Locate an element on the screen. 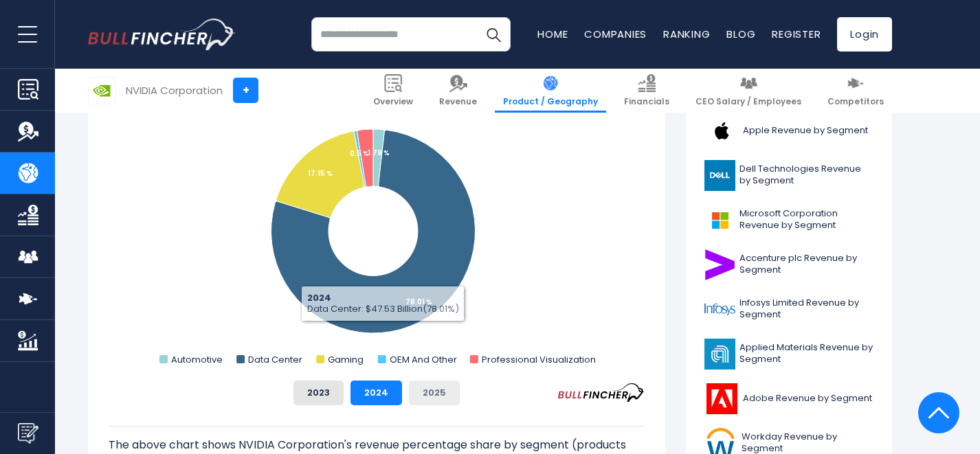 The height and width of the screenshot is (454, 980). a: Home is located at coordinates (552, 34).